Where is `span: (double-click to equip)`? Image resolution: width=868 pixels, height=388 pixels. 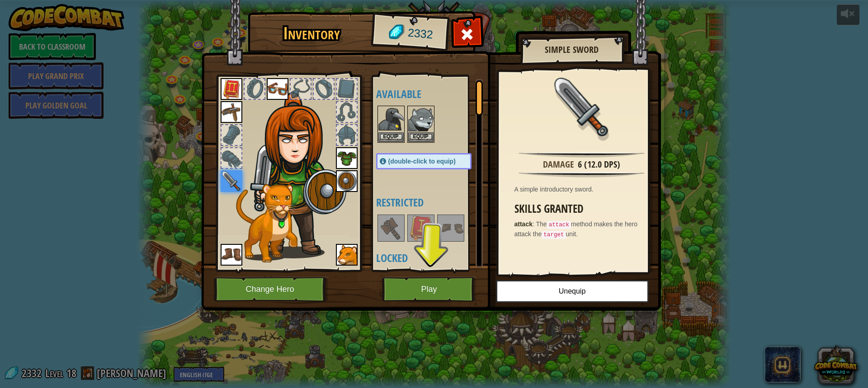
span: (double-click to equip) is located at coordinates (422, 161).